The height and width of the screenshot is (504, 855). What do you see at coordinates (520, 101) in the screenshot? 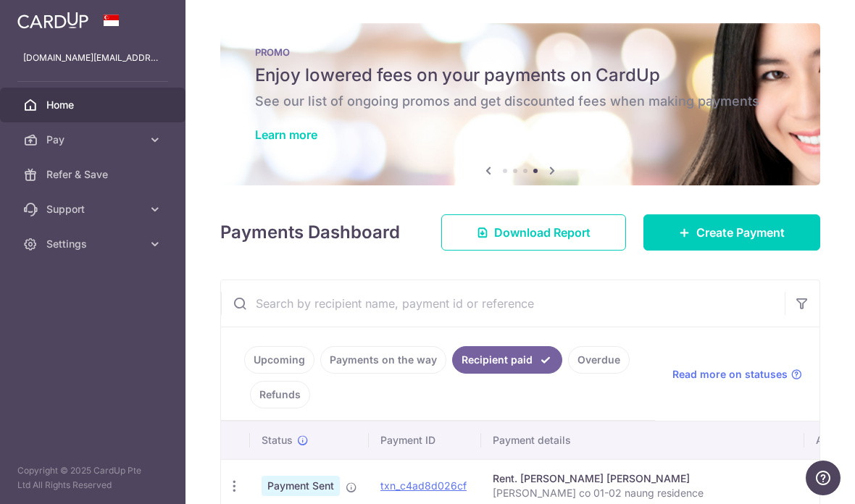
I see `h6: See our list of ongoing promos and get discounted fees when making payments` at bounding box center [520, 101].